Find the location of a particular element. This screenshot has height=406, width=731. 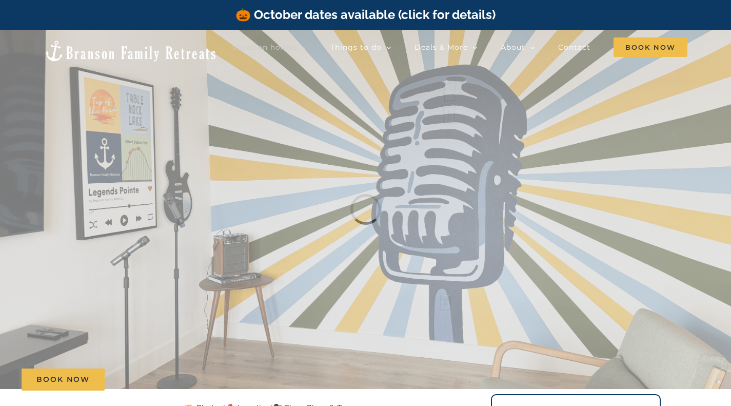

a: Vacation homes is located at coordinates (270, 47).